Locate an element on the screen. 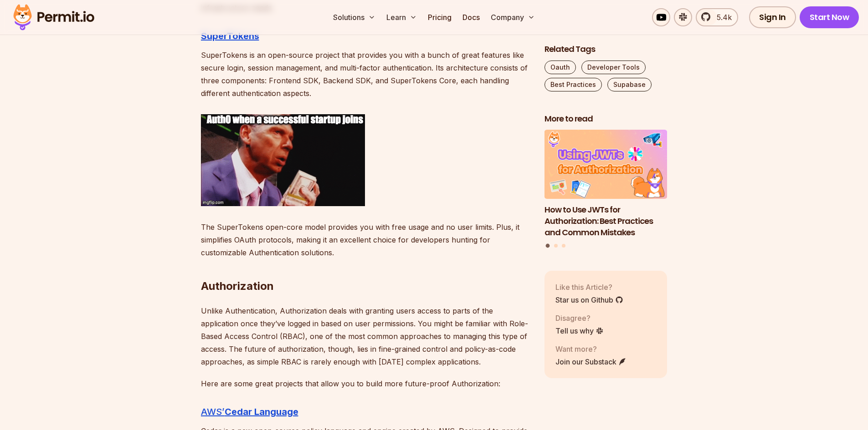  button: Go to slide 2 is located at coordinates (555, 245).